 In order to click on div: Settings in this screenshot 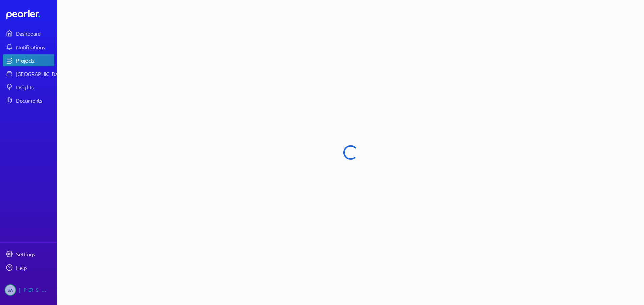, I will do `click(35, 254)`.